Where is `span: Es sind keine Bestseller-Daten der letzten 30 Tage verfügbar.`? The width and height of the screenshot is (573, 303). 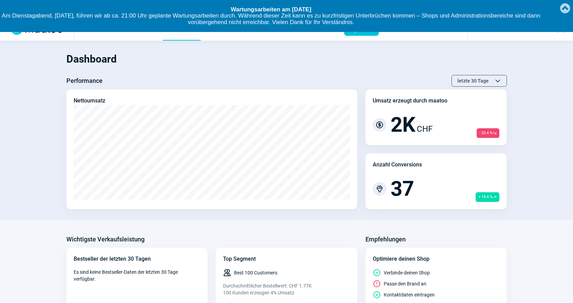
span: Es sind keine Bestseller-Daten der letzten 30 Tage verfügbar. is located at coordinates (137, 275).